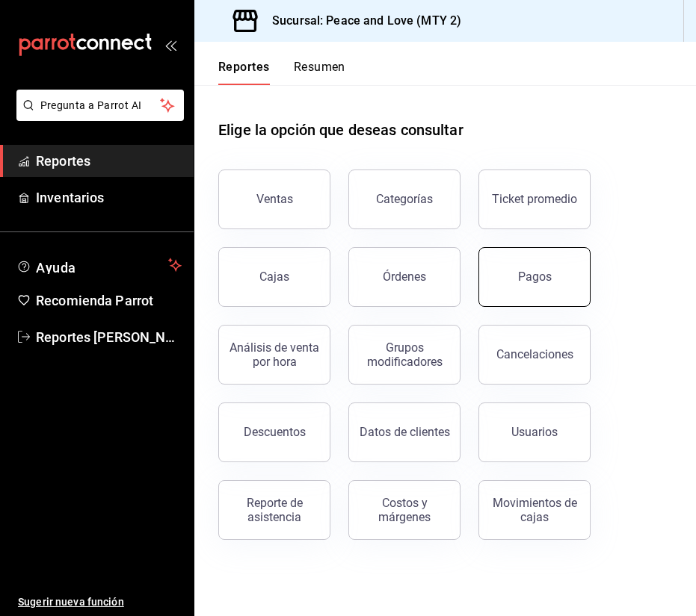 The width and height of the screenshot is (696, 616). I want to click on div: Ventas, so click(274, 199).